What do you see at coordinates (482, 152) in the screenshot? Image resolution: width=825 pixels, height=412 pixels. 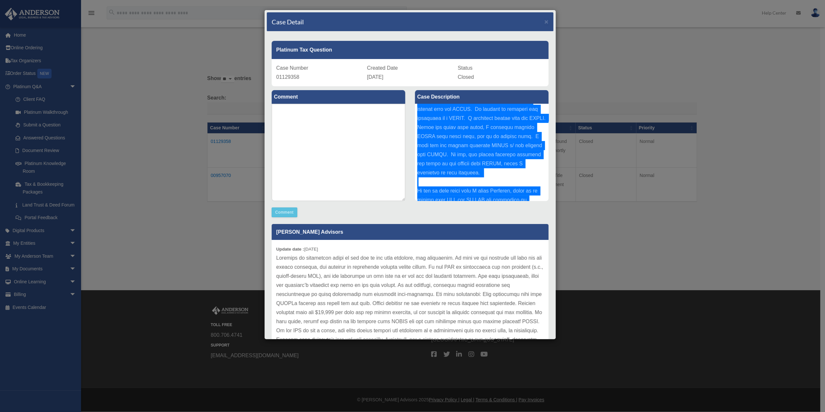 I see `div: LOR IP DOLORSITAM/CONSE/ADIPISCINGE SEDDOEI TEMPORIN Utlabo E dolor Magnaali, E adminimve q nostr...` at bounding box center [482, 152].